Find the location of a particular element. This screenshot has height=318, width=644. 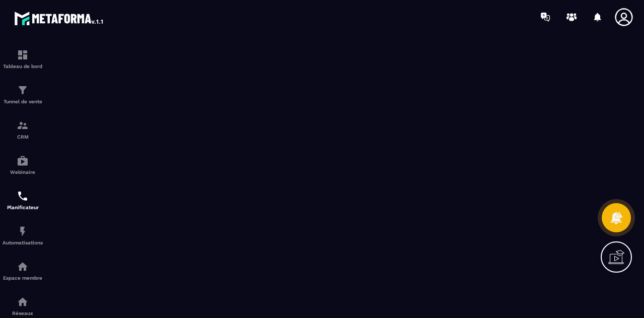

a: schedulerschedulerPlanificateur is located at coordinates (23, 200).